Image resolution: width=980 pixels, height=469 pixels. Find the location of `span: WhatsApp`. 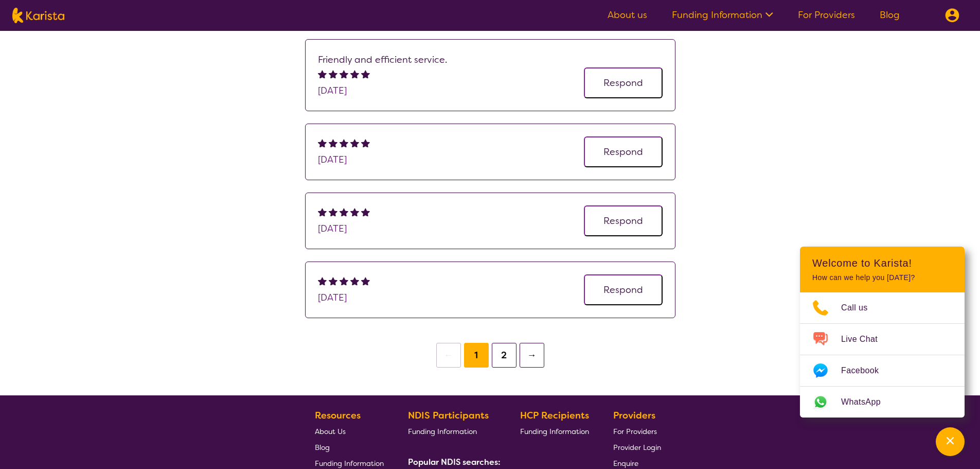

span: WhatsApp is located at coordinates (867, 402).